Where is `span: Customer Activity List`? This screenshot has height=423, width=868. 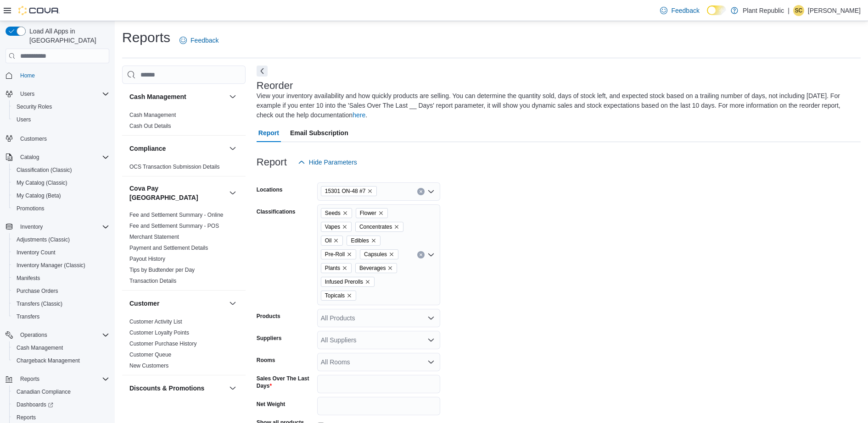 span: Customer Activity List is located at coordinates (156, 322).